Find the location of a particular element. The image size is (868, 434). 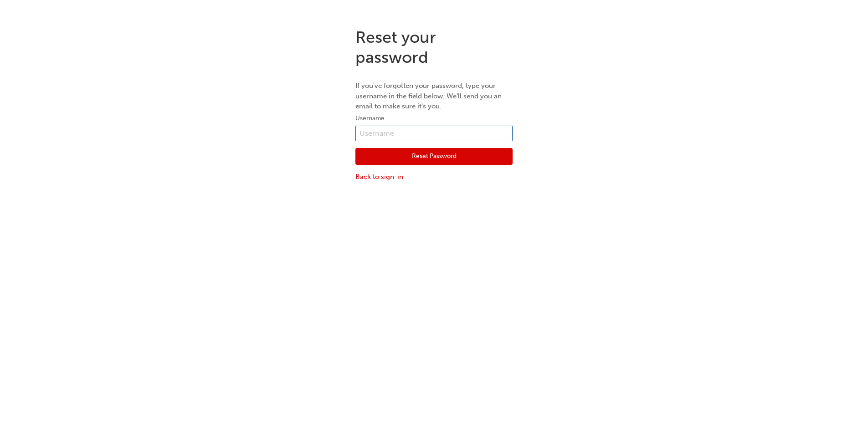

h1: Reset your password is located at coordinates (434, 46).